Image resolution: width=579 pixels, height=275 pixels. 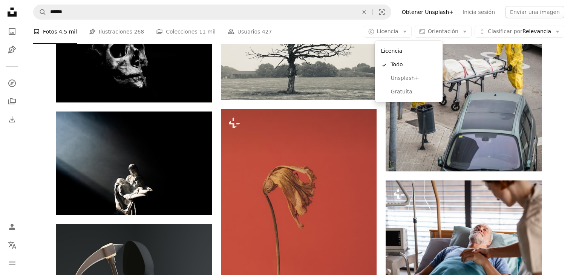 I want to click on span: Gratuita, so click(x=414, y=92).